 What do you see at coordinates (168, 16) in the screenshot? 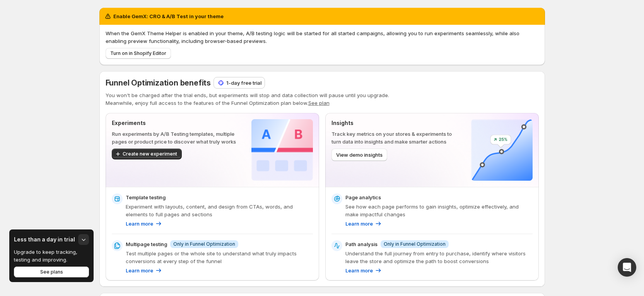
I see `h2: Enable GemX: CRO & A/B Test in your theme` at bounding box center [168, 16].